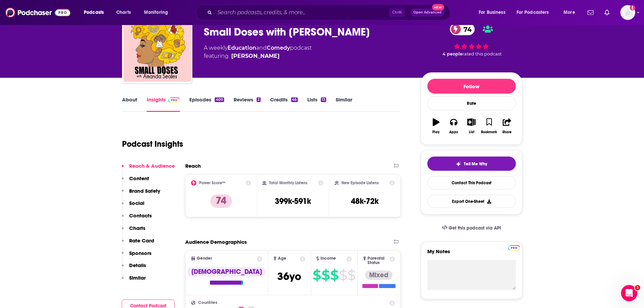 Image resolution: width=644 pixels, height=308 pixels. Describe the element at coordinates (124, 13) in the screenshot. I see `span: Charts` at that location.